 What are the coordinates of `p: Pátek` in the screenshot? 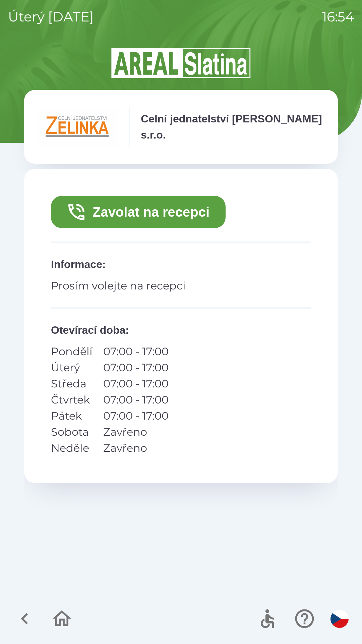 It's located at (72, 416).